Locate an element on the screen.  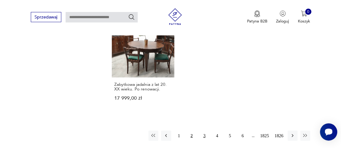
button: Zaloguj is located at coordinates (282, 17).